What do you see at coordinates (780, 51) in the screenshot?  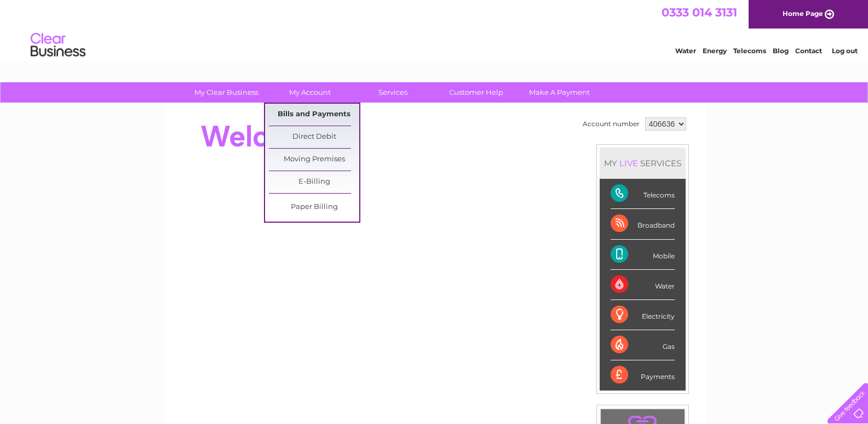 I see `a: Blog` at bounding box center [780, 51].